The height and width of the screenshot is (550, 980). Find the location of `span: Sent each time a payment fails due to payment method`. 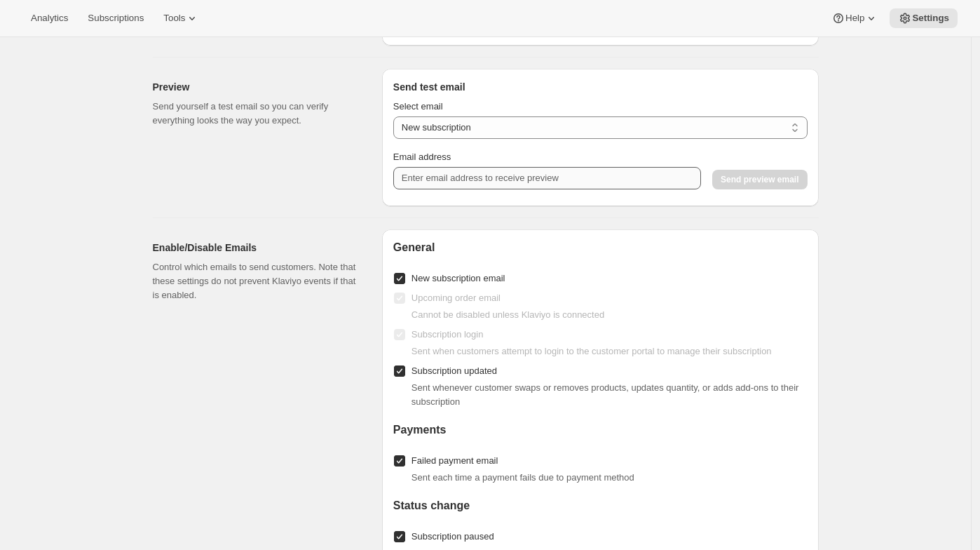

span: Sent each time a payment fails due to payment method is located at coordinates (523, 477).